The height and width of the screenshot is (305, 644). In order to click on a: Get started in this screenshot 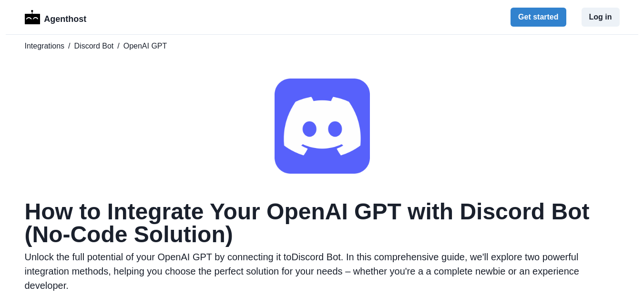, I will do `click(538, 17)`.